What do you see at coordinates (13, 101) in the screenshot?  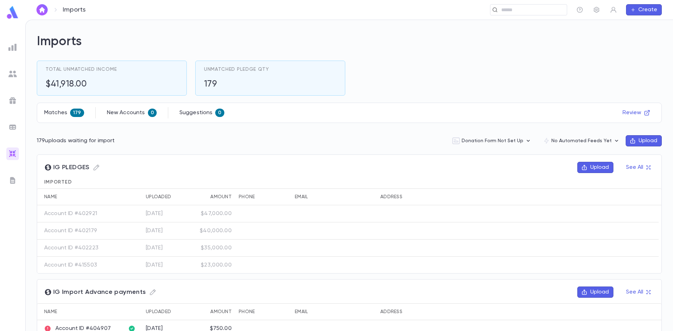 I see `img: campaigns_grey.99e729a5f7ee94e3726e6486bddda8f1.svg` at bounding box center [13, 101].